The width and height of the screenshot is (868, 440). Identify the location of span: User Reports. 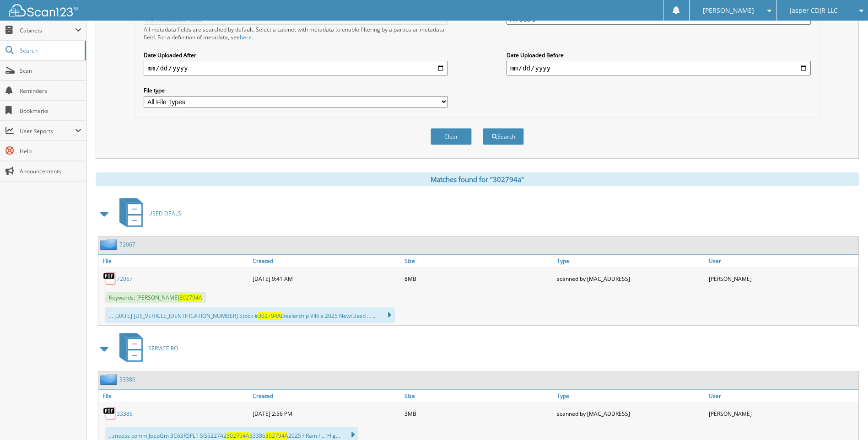
(47, 131).